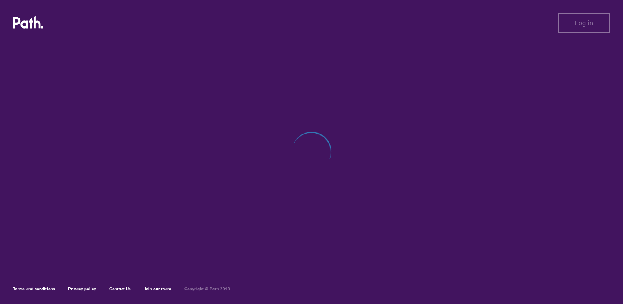 Image resolution: width=623 pixels, height=304 pixels. Describe the element at coordinates (120, 288) in the screenshot. I see `a: Contact Us` at that location.